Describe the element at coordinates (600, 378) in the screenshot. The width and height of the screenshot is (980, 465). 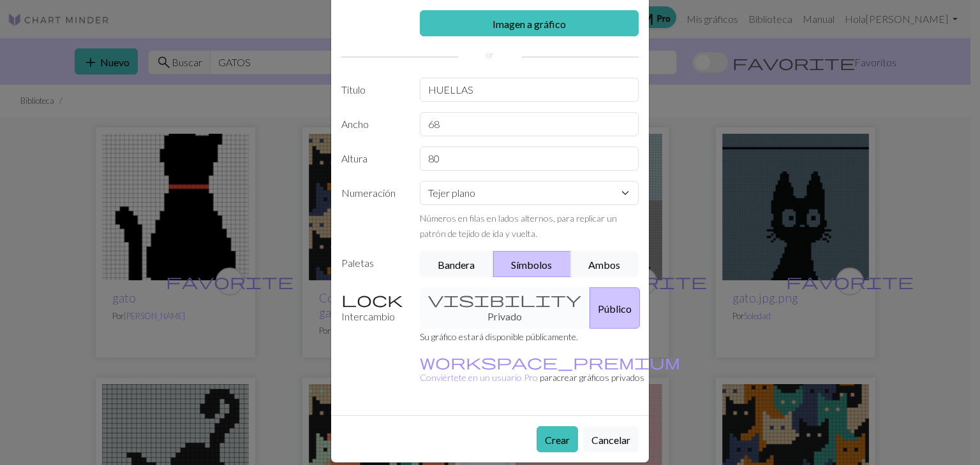
I see `font: crear gráficos privados` at that location.